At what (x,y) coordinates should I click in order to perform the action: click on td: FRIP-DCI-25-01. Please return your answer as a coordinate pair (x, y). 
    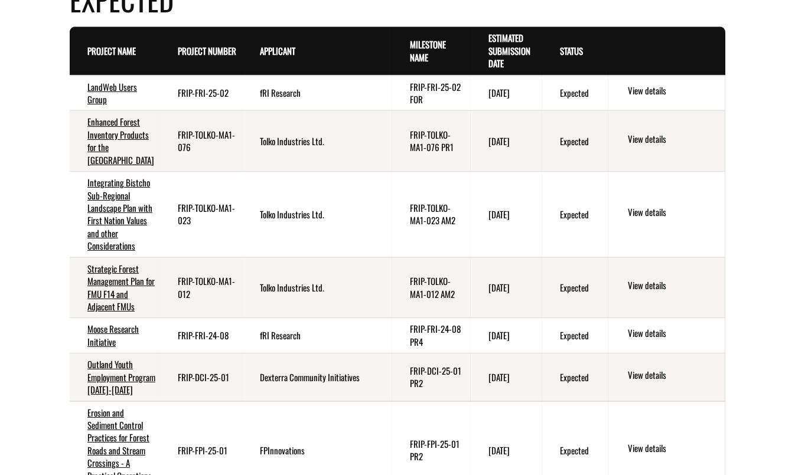
    Looking at the image, I should click on (201, 377).